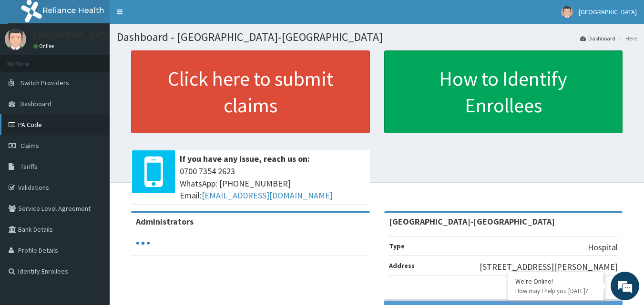 Image resolution: width=644 pixels, height=305 pixels. What do you see at coordinates (164, 221) in the screenshot?
I see `b: Administrators` at bounding box center [164, 221].